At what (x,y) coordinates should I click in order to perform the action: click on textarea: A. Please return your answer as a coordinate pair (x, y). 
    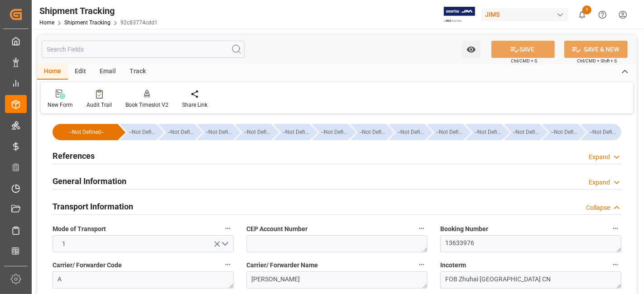
    Looking at the image, I should click on (143, 280).